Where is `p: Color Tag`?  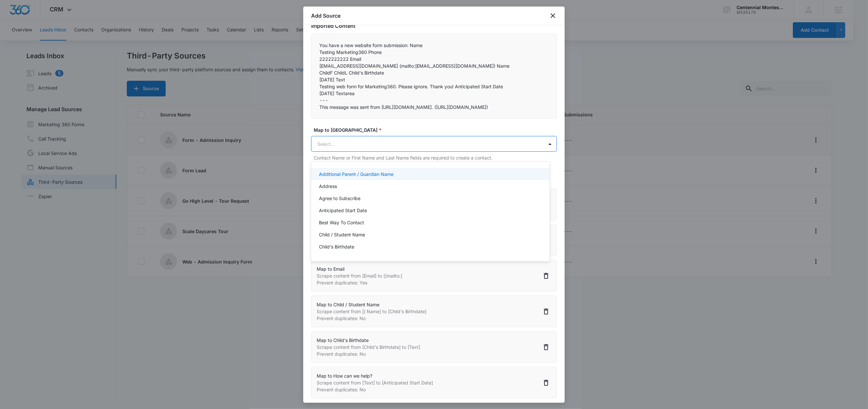 p: Color Tag is located at coordinates (329, 259).